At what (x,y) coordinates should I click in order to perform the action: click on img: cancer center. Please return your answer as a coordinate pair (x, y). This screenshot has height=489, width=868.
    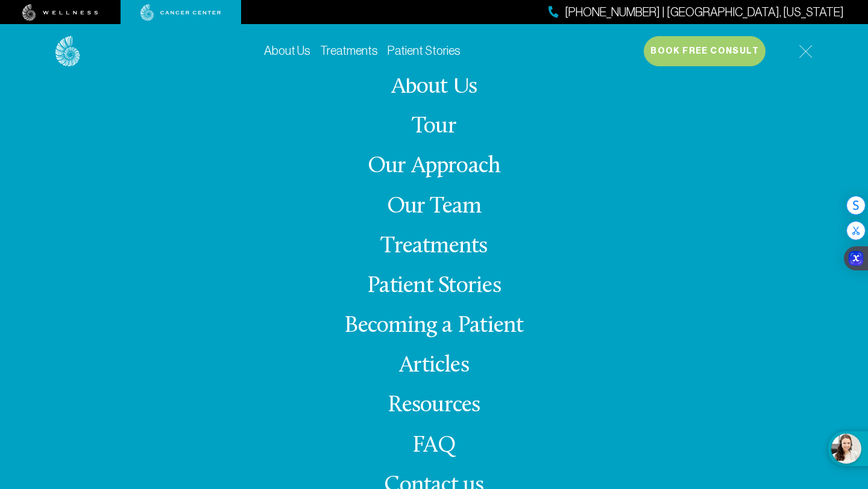
    Looking at the image, I should click on (181, 13).